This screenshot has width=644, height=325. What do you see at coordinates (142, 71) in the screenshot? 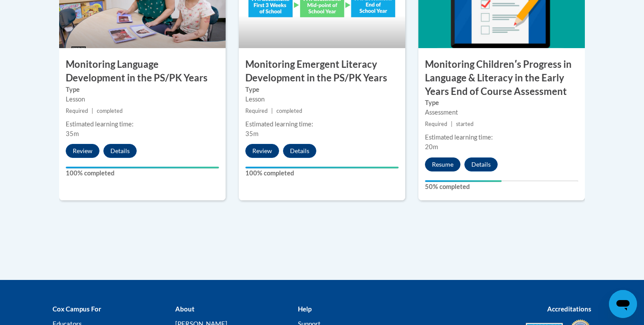
I see `h3: Monitoring Language Development in the PS/PK Years` at bounding box center [142, 71].